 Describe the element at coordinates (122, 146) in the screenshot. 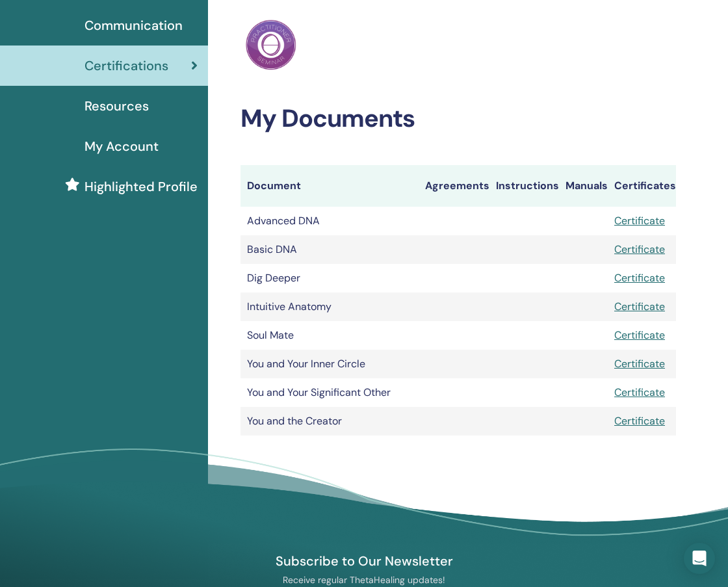

I see `span: My Account` at that location.